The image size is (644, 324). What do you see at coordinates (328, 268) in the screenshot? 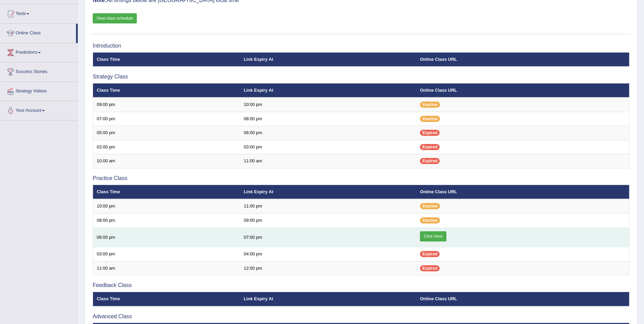
I see `td: 12:00 pm` at bounding box center [328, 268].